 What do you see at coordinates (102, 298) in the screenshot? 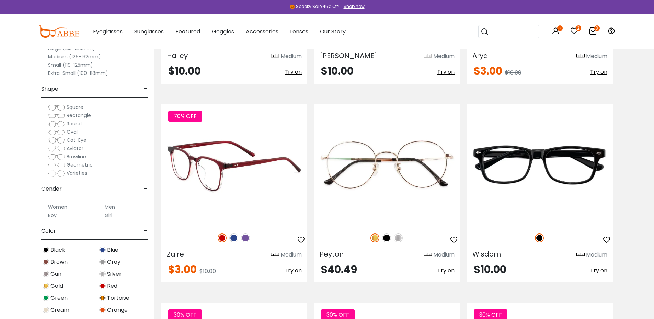
I see `img: Tortoise` at bounding box center [102, 298].